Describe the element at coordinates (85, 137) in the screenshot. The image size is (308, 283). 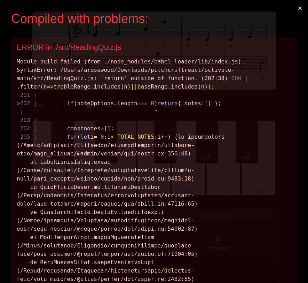
I see `span: let` at that location.